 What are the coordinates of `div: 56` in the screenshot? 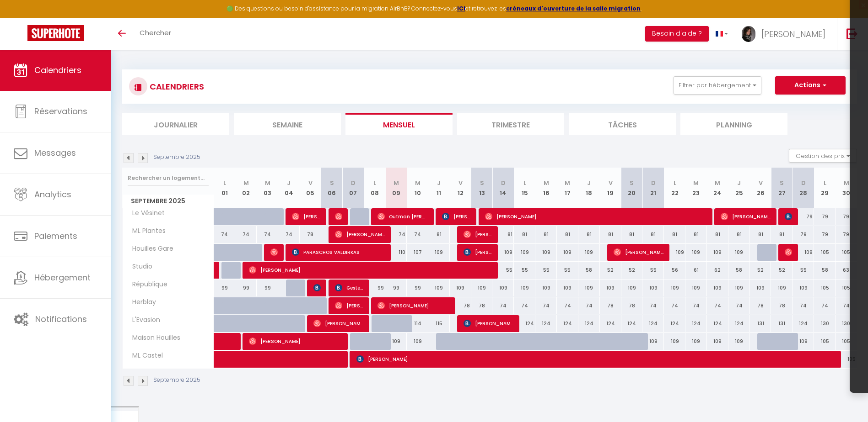 It's located at (674, 270).